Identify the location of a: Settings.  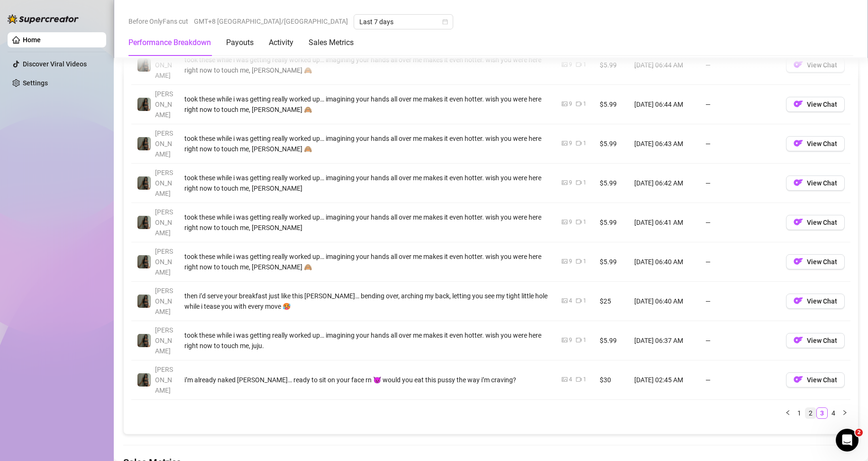
(35, 83).